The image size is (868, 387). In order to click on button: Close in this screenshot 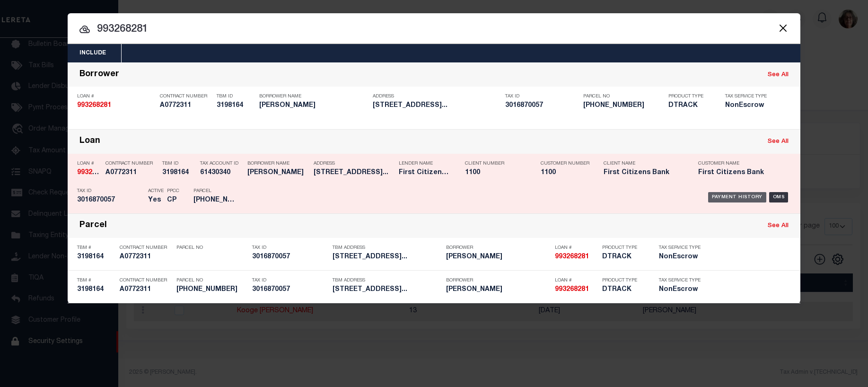, I will do `click(783, 28)`.